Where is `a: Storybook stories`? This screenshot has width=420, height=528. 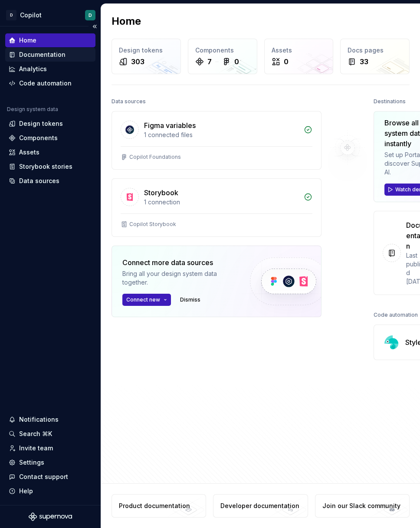 a: Storybook stories is located at coordinates (50, 167).